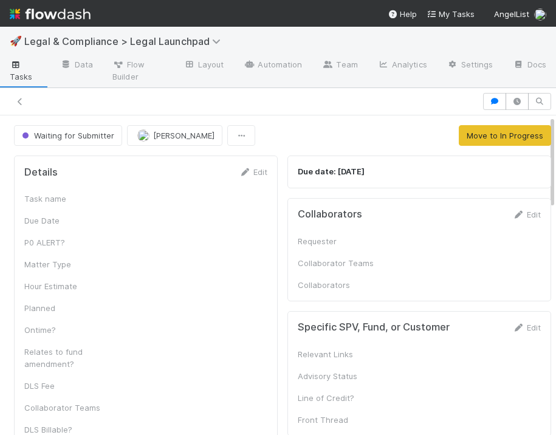  Describe the element at coordinates (541, 15) in the screenshot. I see `img: avatar_6811aa62-070e-4b0a-ab85-15874fb457a1.png` at that location.